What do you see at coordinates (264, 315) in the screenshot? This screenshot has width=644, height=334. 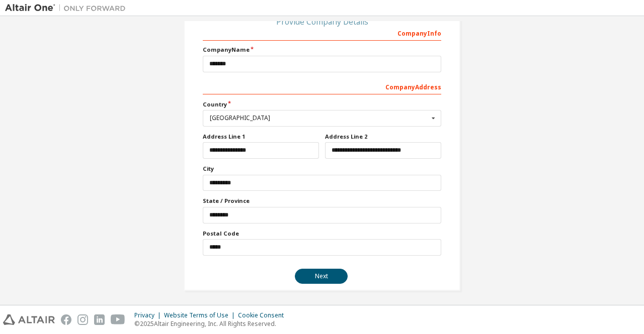 I see `div: Cookie Consent` at bounding box center [264, 315].